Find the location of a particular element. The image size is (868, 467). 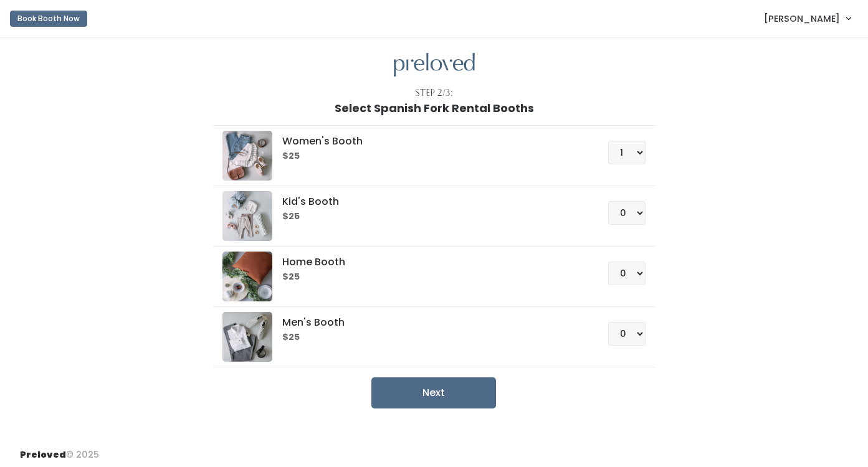

h1: Select Spanish Fork Rental Booths is located at coordinates (434, 108).